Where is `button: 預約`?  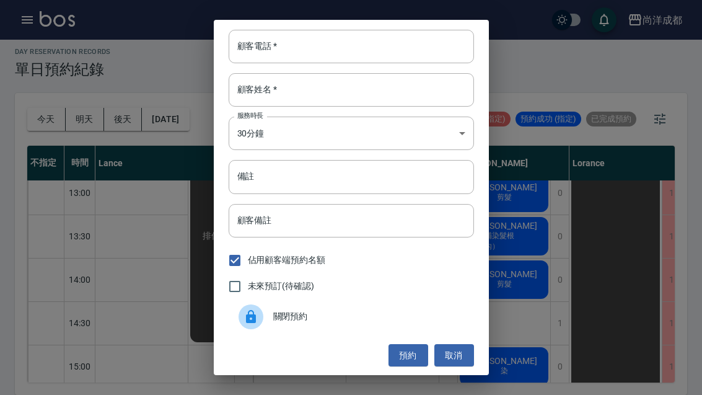
button: 預約 is located at coordinates (408, 355).